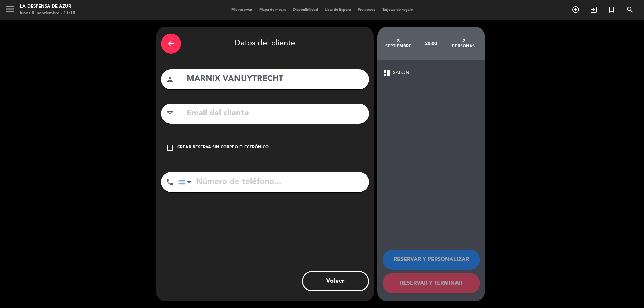 The width and height of the screenshot is (644, 308). What do you see at coordinates (273, 10) in the screenshot?
I see `span: Mapa de mesas` at bounding box center [273, 10].